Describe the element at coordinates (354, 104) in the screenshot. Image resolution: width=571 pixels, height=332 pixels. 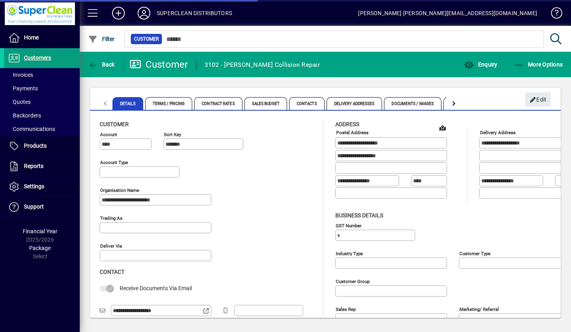
I see `span: Delivery Addresses` at that location.